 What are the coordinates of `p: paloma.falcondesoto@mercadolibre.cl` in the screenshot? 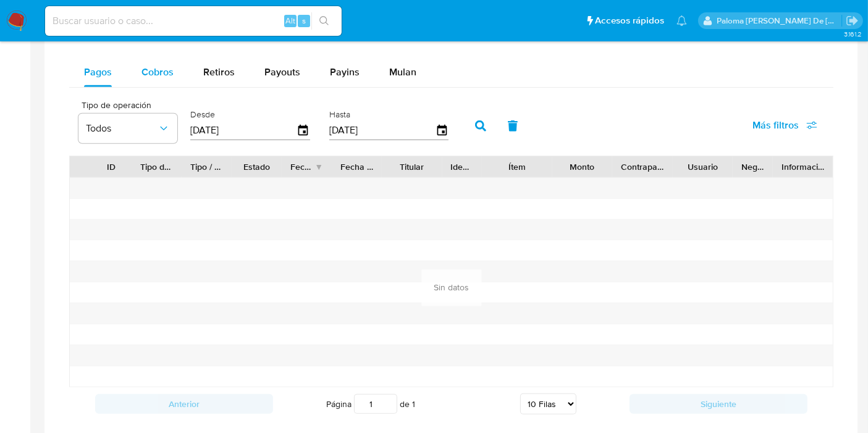 It's located at (780, 21).